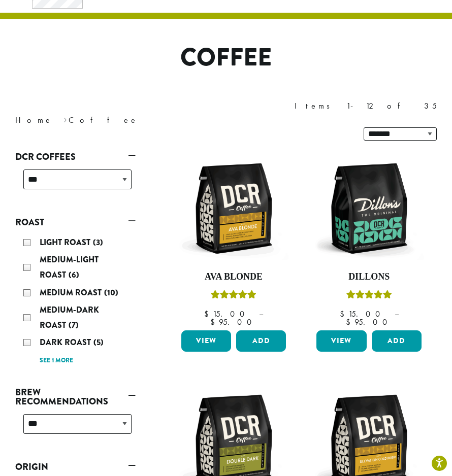 The width and height of the screenshot is (452, 476). I want to click on div: DCR Coffees, so click(75, 184).